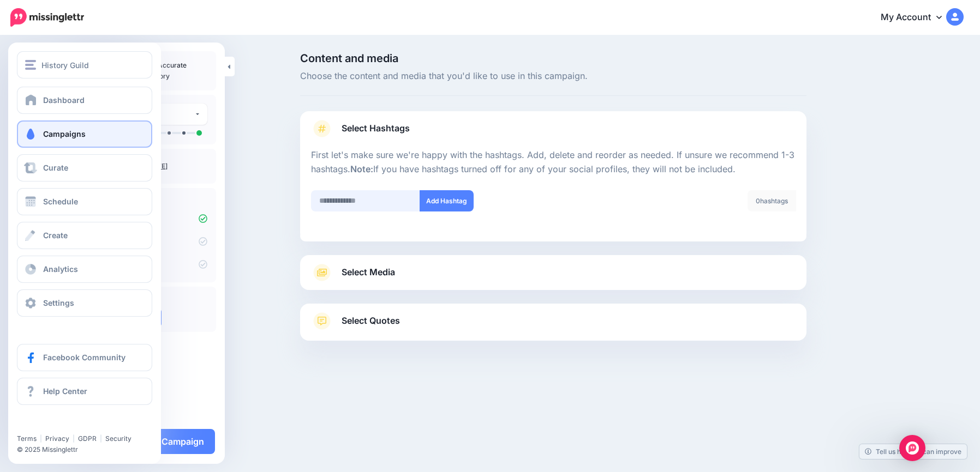 The width and height of the screenshot is (980, 472). I want to click on span: Schedule, so click(61, 201).